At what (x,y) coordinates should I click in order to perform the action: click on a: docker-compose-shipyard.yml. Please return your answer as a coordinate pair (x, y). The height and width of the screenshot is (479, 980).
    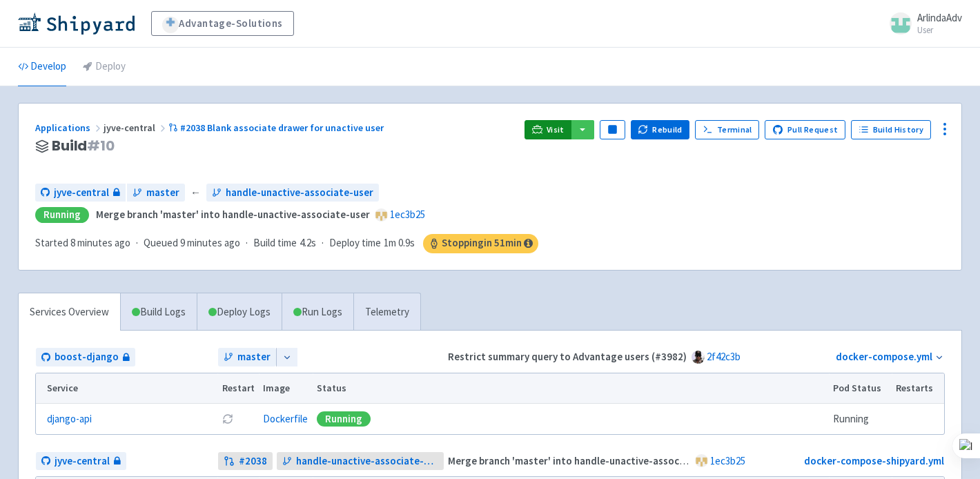
    Looking at the image, I should click on (874, 460).